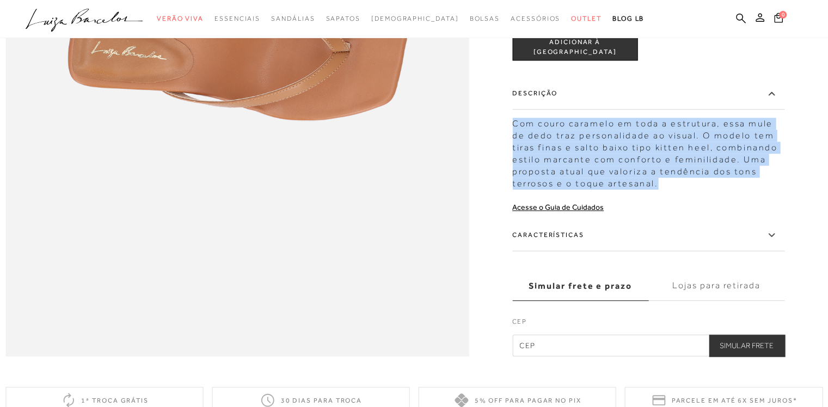 The height and width of the screenshot is (407, 828). What do you see at coordinates (580, 286) in the screenshot?
I see `label: Simular frete e prazo` at bounding box center [580, 286].